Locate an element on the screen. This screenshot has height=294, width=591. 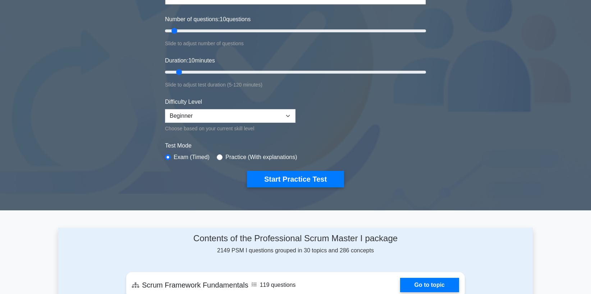
label: Duration: minutes is located at coordinates (190, 61).